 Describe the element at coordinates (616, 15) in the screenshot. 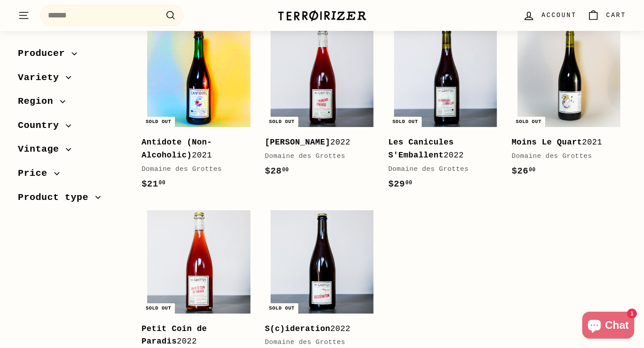

I see `span: Cart` at that location.